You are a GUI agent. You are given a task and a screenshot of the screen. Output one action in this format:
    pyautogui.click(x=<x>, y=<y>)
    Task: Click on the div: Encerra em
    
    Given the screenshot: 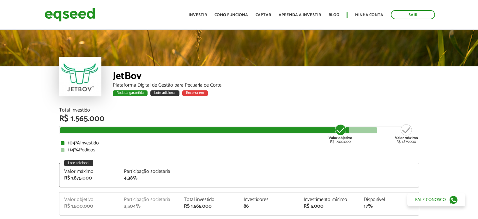 What is the action you would take?
    pyautogui.click(x=195, y=93)
    